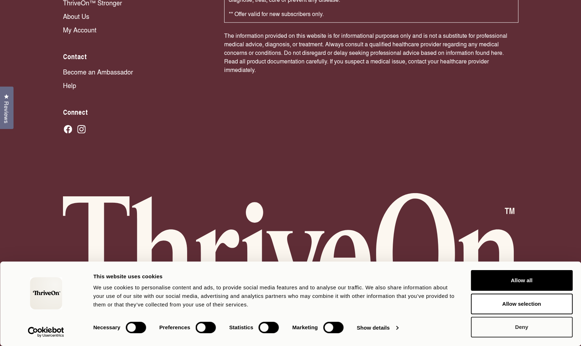 This screenshot has height=346, width=581. What do you see at coordinates (136, 16) in the screenshot?
I see `a: About Us` at bounding box center [136, 16].